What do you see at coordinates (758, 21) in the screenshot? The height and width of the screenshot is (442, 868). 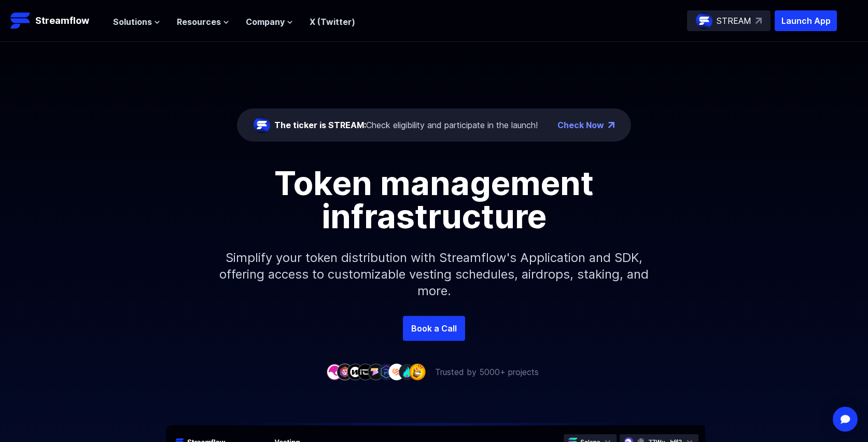 I see `img: top-right-arrow.svg` at bounding box center [758, 21].